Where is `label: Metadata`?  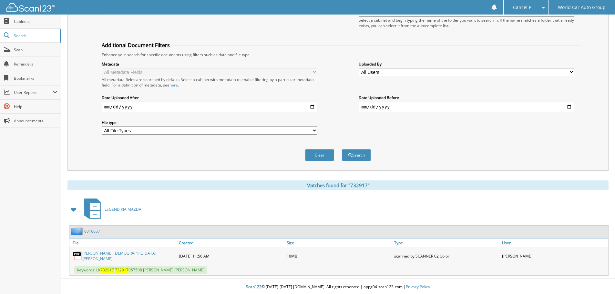
label: Metadata is located at coordinates (210, 64).